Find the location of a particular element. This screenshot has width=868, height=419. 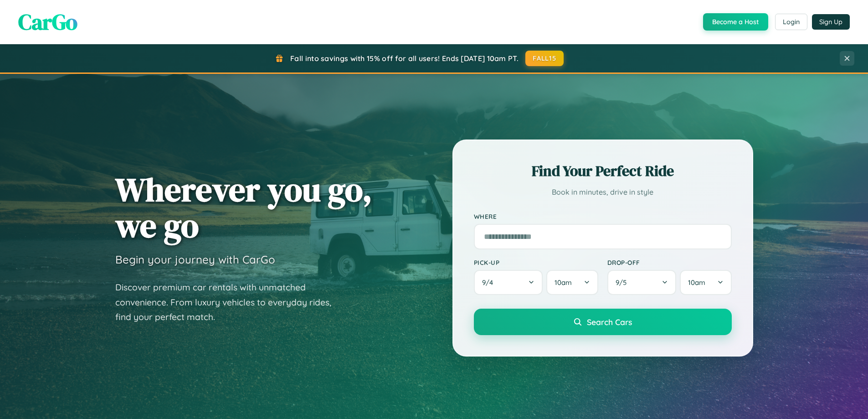

p: Book in minutes, drive in style is located at coordinates (603, 192).